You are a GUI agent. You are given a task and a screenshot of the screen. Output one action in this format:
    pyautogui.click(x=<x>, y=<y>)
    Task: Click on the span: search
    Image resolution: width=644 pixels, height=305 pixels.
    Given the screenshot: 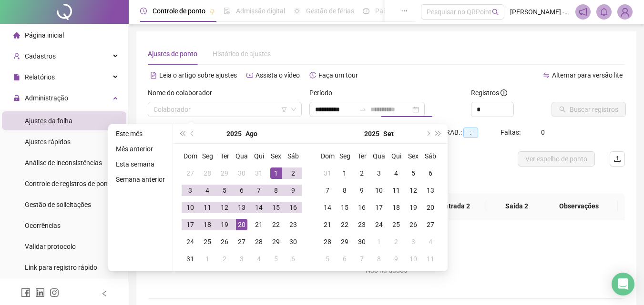 What is the action you would take?
    pyautogui.click(x=495, y=12)
    